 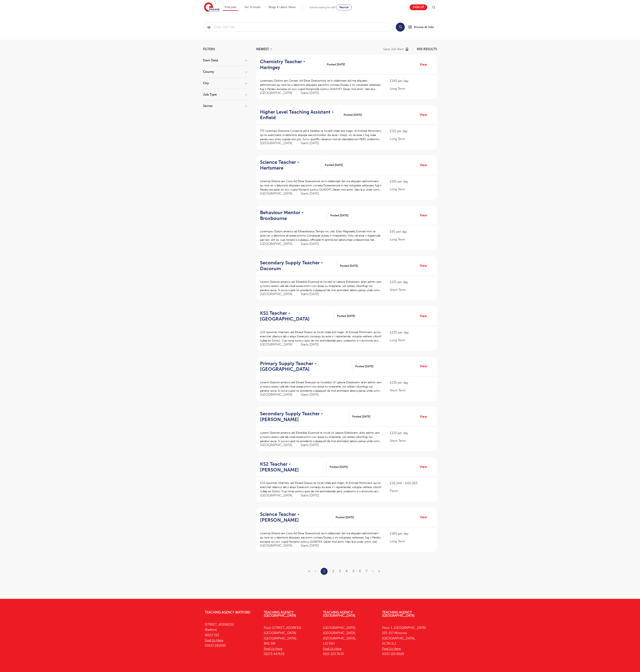 I want to click on a: Secondary Supply Teacher - Dacorum, so click(x=299, y=266).